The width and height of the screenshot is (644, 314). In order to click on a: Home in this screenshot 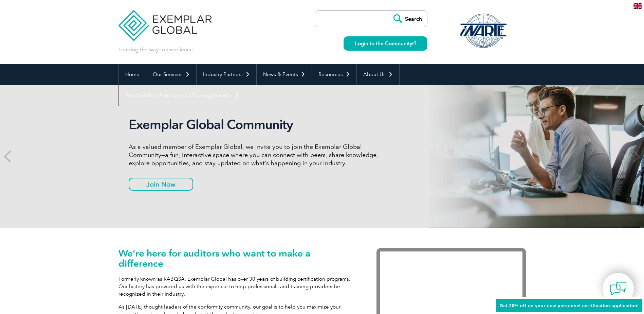, I will do `click(132, 74)`.